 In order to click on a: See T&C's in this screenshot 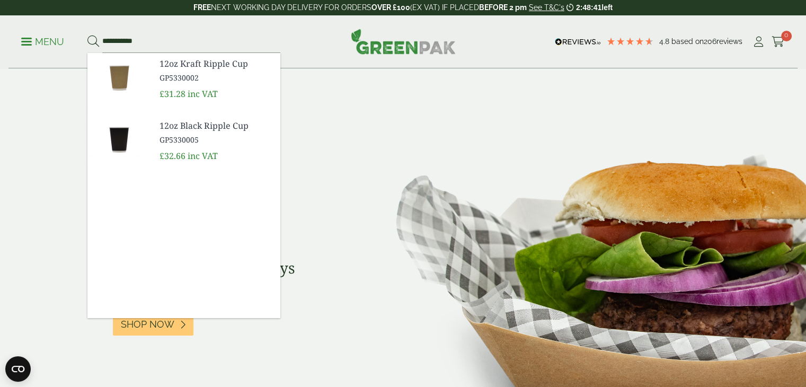, I will do `click(547, 7)`.